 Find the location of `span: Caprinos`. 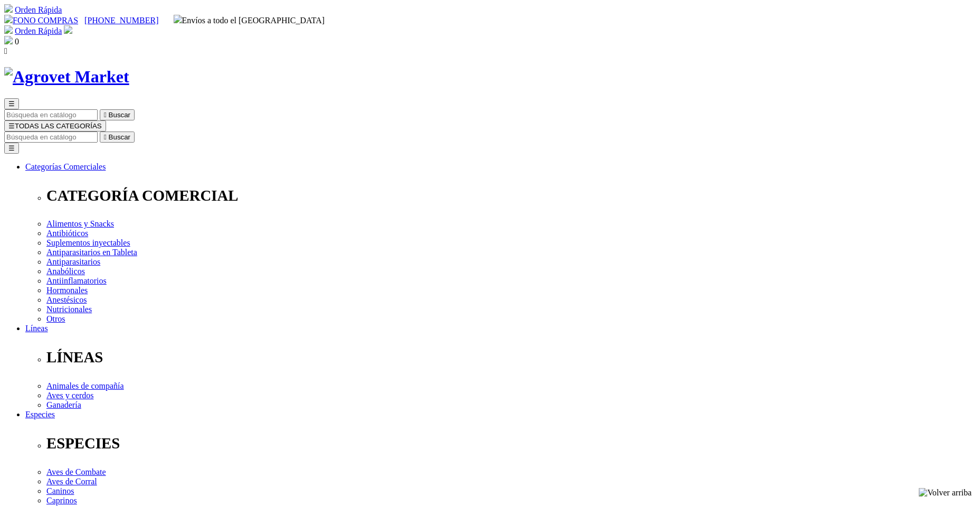

span: Caprinos is located at coordinates (62, 500).